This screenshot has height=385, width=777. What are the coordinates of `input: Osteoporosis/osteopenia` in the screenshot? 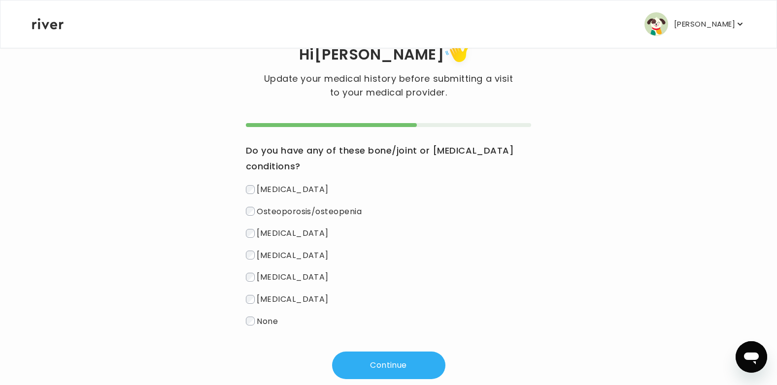 It's located at (250, 211).